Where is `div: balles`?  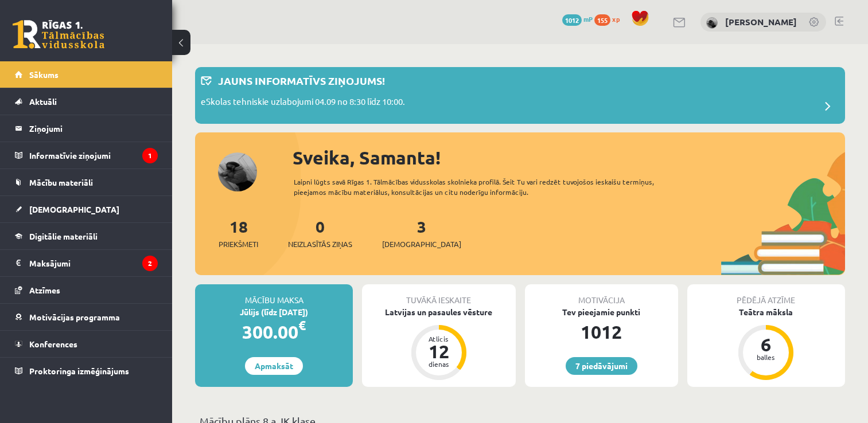
div: balles is located at coordinates (766, 357).